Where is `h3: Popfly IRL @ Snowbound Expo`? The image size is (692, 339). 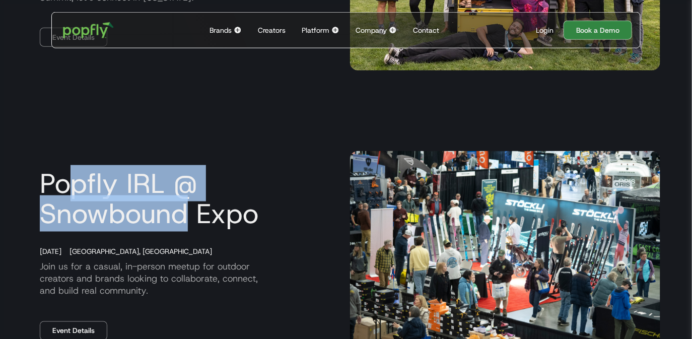 h3: Popfly IRL @ Snowbound Expo is located at coordinates (187, 198).